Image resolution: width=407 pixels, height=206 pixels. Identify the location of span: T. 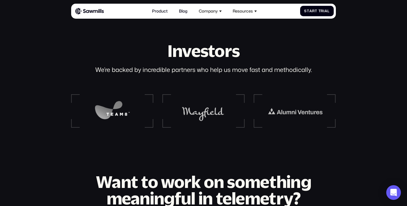
(320, 11).